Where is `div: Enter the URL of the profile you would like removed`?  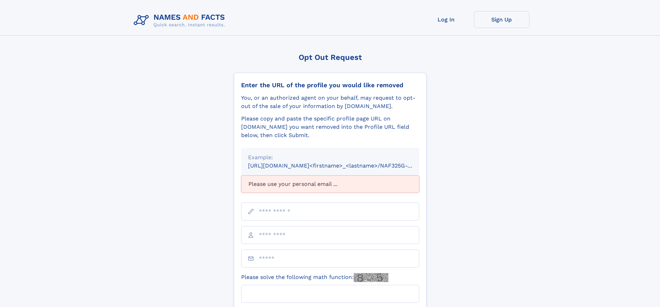
div: Enter the URL of the profile you would like removed is located at coordinates (330, 85).